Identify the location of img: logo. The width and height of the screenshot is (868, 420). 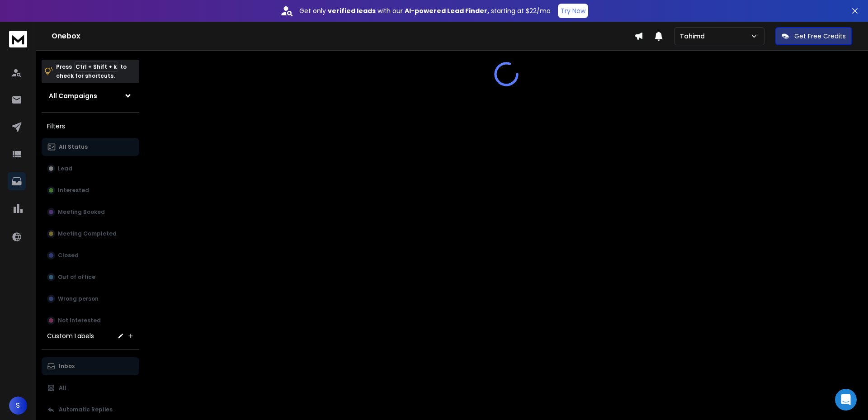
(18, 39).